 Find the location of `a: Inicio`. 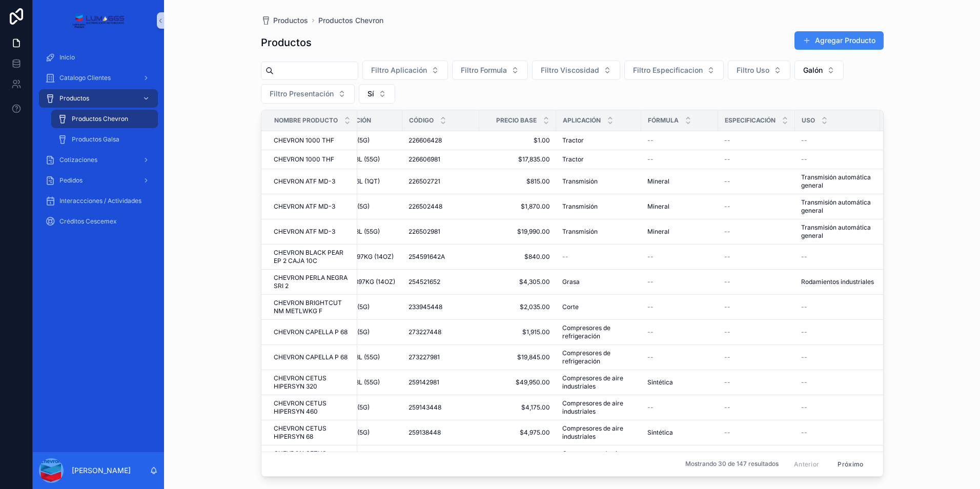

a: Inicio is located at coordinates (98, 58).